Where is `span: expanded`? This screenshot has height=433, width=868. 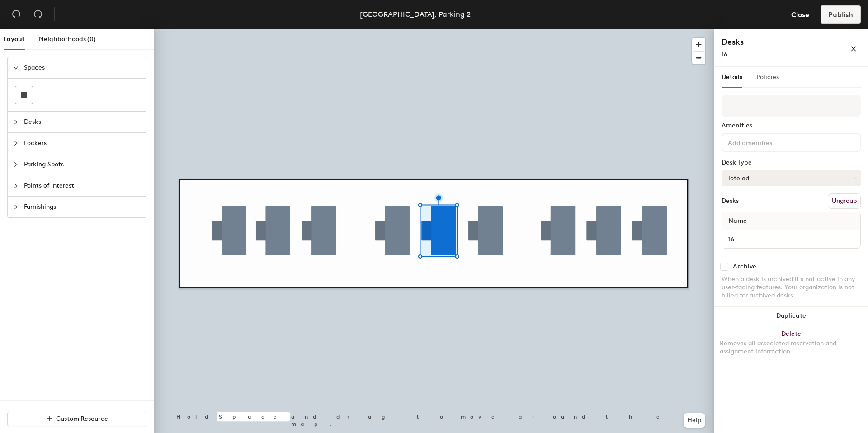
span: expanded is located at coordinates (16, 67).